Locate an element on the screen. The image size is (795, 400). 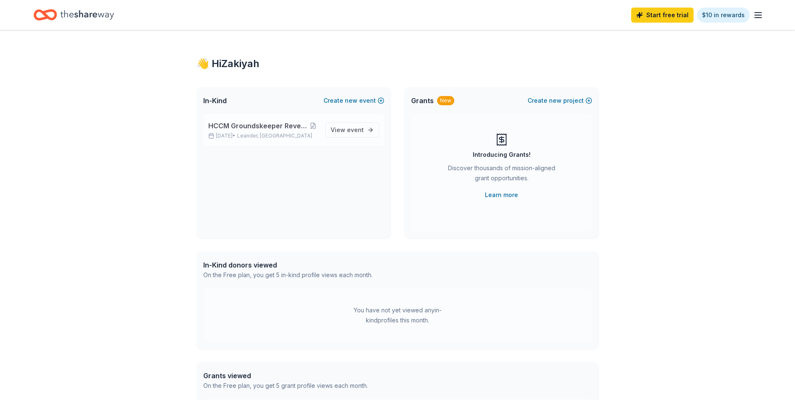
div: New is located at coordinates (446, 101).